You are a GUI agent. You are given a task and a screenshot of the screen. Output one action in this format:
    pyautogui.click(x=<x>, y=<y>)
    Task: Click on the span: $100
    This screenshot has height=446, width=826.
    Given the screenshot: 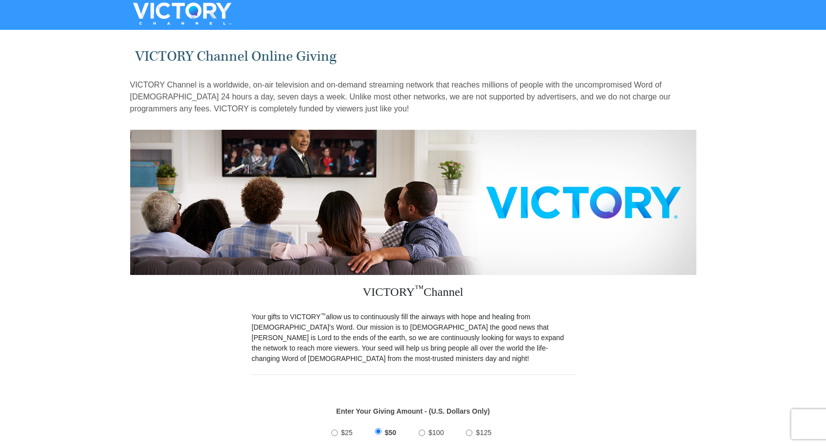 What is the action you would take?
    pyautogui.click(x=436, y=432)
    